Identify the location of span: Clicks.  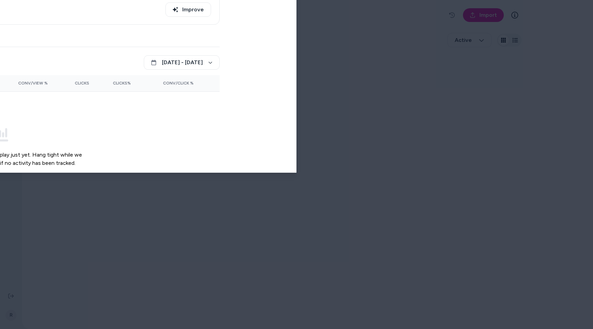
(82, 83).